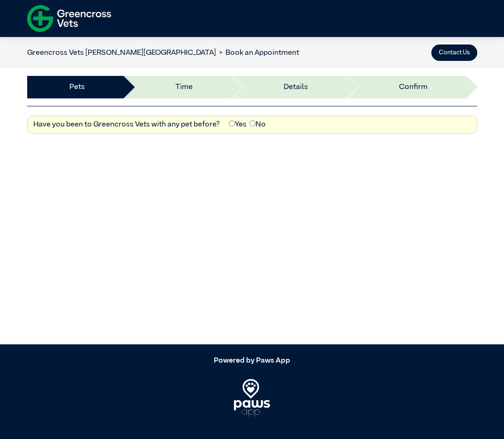  I want to click on li: Book an Appointment, so click(258, 53).